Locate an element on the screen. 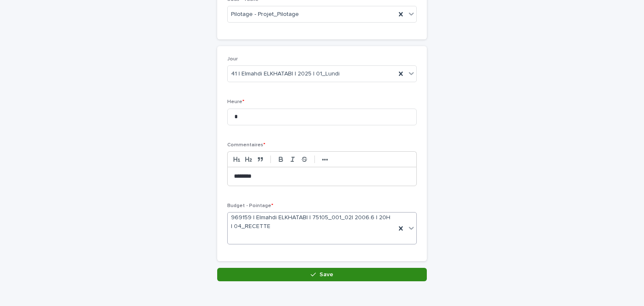 The image size is (644, 306). span: Jour is located at coordinates (232, 59).